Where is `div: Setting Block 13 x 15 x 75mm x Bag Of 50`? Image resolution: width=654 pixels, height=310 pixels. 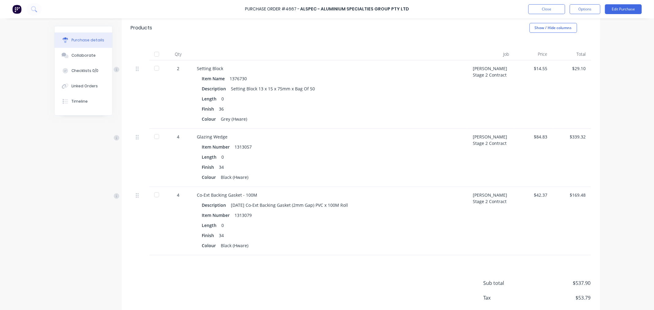 div: Setting Block 13 x 15 x 75mm x Bag Of 50 is located at coordinates (273, 89).